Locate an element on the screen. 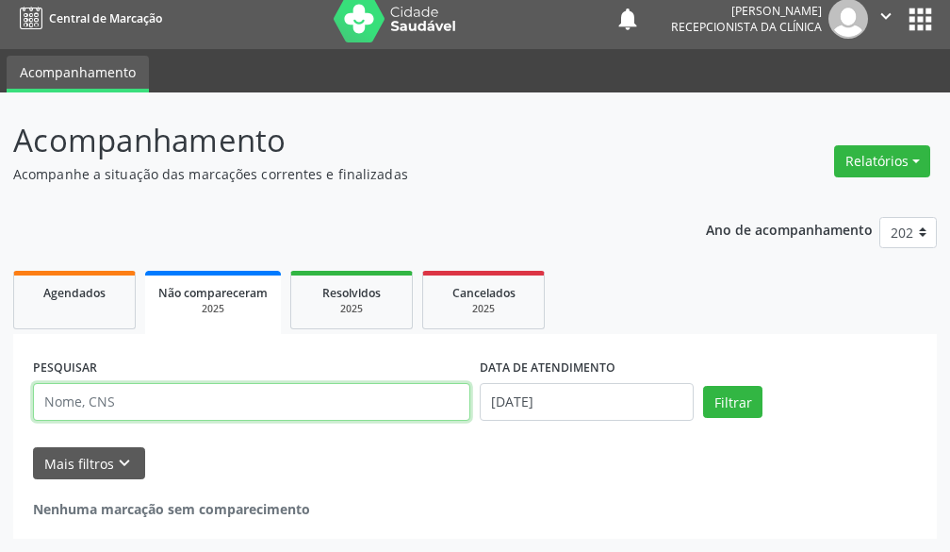 Image resolution: width=950 pixels, height=552 pixels. button: apps is located at coordinates (920, 19).